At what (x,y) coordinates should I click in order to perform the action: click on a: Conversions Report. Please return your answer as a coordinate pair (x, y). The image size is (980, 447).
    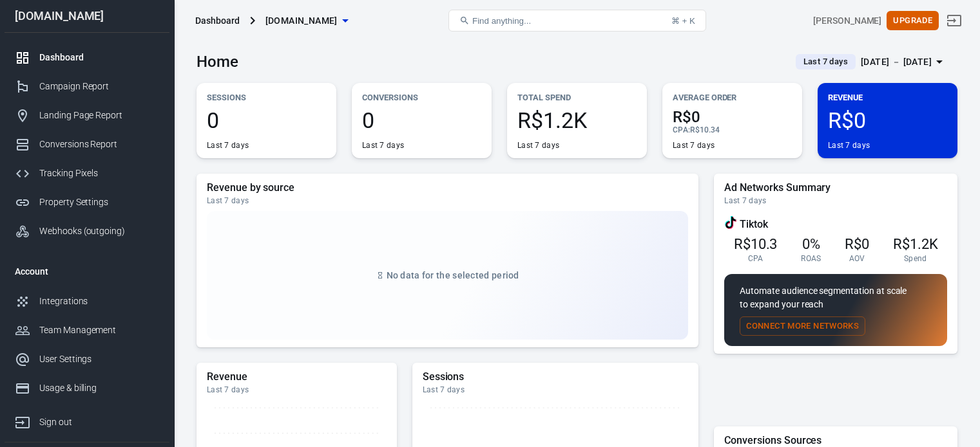
    Looking at the image, I should click on (87, 144).